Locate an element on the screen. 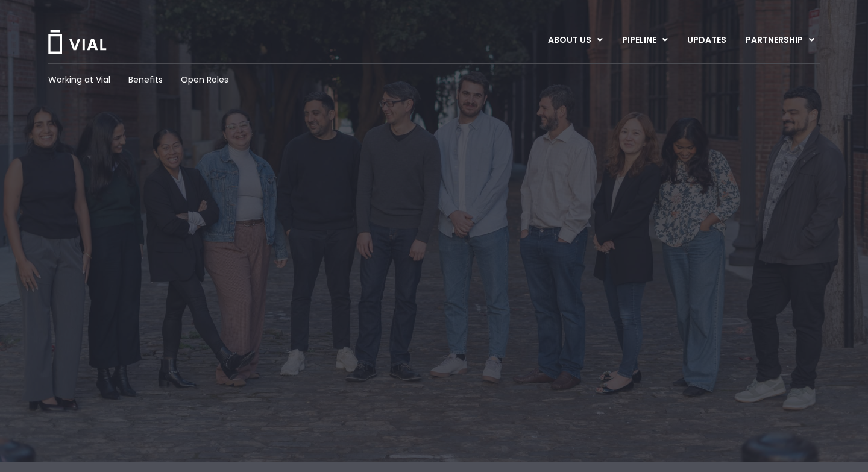 The height and width of the screenshot is (472, 868). a: ABOUT USMenu Toggle is located at coordinates (575, 40).